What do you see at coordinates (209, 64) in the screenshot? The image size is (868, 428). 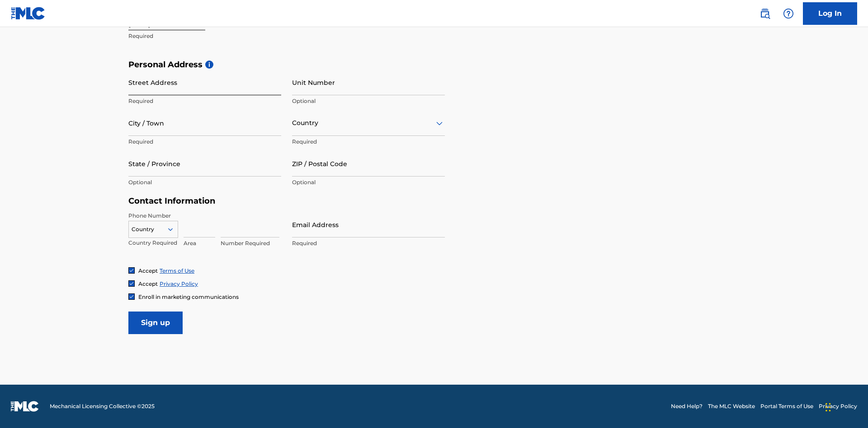 I see `span: i` at bounding box center [209, 64].